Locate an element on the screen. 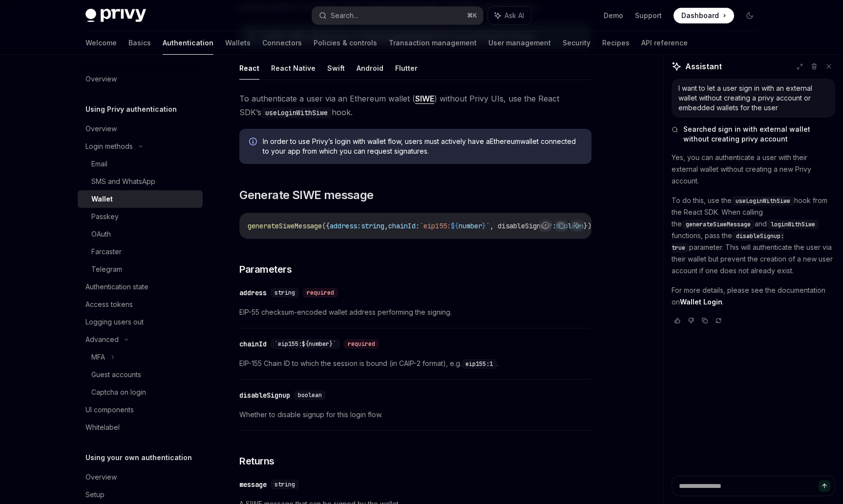 This screenshot has height=504, width=843. a: Welcome is located at coordinates (101, 43).